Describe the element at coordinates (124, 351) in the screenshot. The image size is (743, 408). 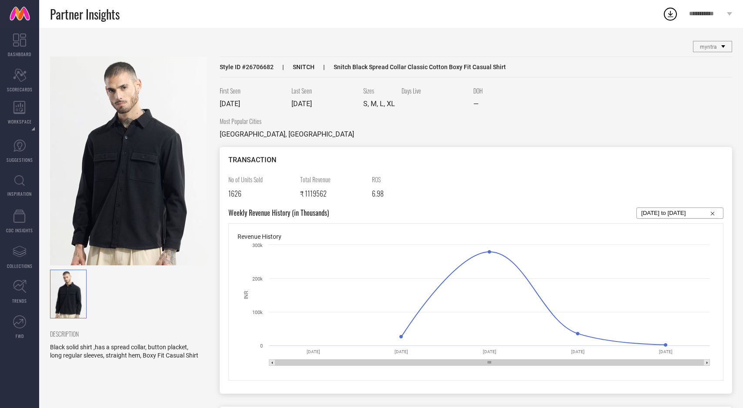
I see `span: Black solid shirt ,has a spread collar, button placket, long regular sleeves, straight hem, Boxy ...` at that location.